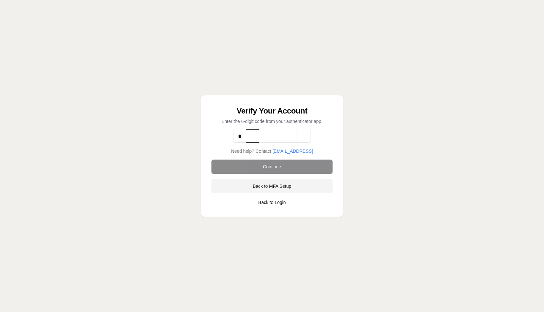  Describe the element at coordinates (272, 121) in the screenshot. I see `p: Enter the 6-digit code from your authenticator app.` at that location.